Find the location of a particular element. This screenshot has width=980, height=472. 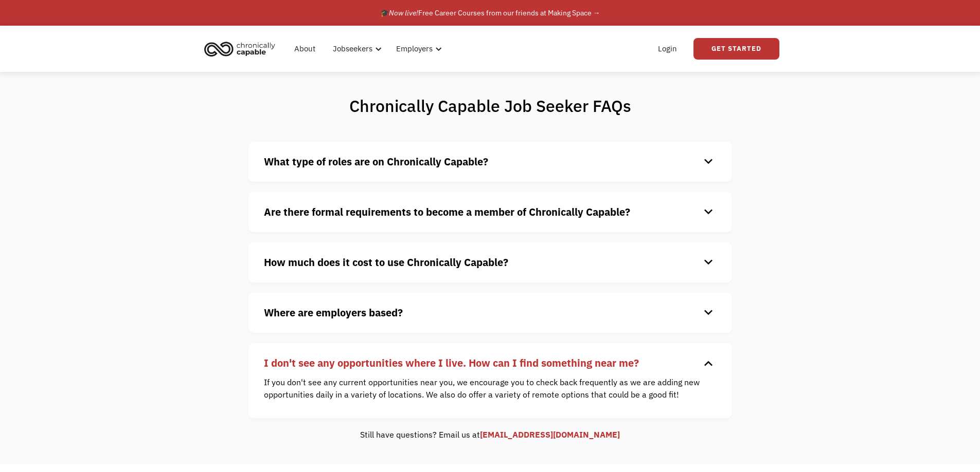

em: Now live! is located at coordinates (403, 13).